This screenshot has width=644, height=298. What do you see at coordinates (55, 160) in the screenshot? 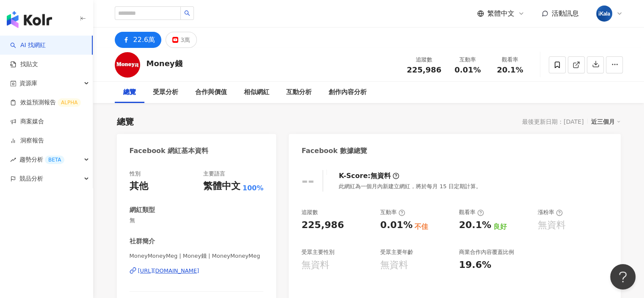
I see `div: BETA` at bounding box center [55, 160].